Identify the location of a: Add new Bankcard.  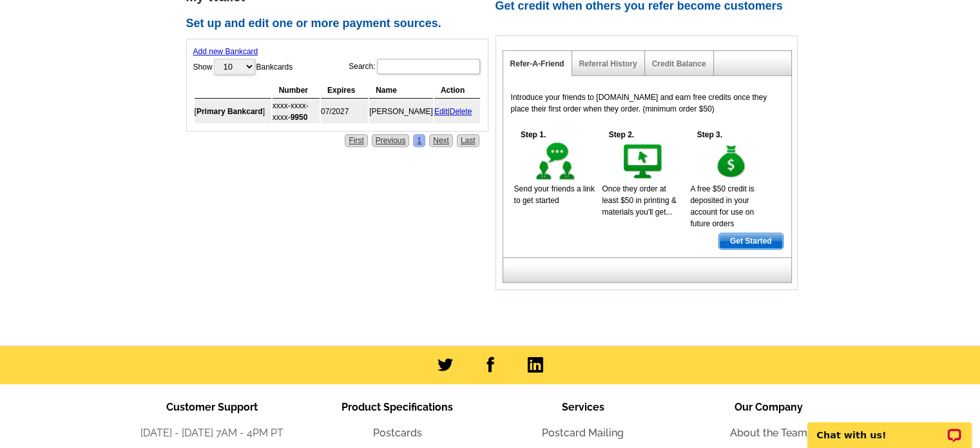
(226, 52).